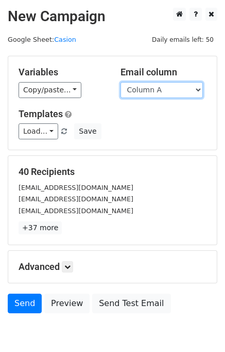 This screenshot has height=352, width=225. Describe the element at coordinates (42, 39) in the screenshot. I see `small: Google Sheet:` at that location.